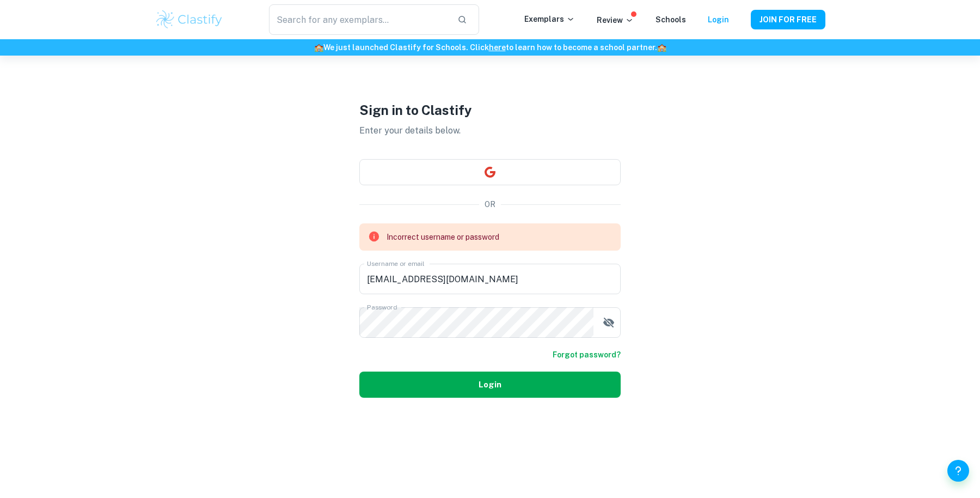 The height and width of the screenshot is (498, 980). Describe the element at coordinates (550, 19) in the screenshot. I see `p: Exemplars` at that location.